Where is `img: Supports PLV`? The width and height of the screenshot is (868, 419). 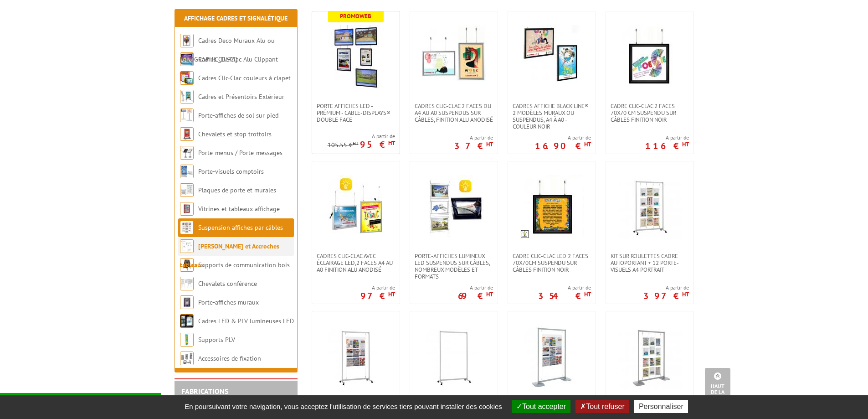
img: Supports PLV is located at coordinates (187, 339).